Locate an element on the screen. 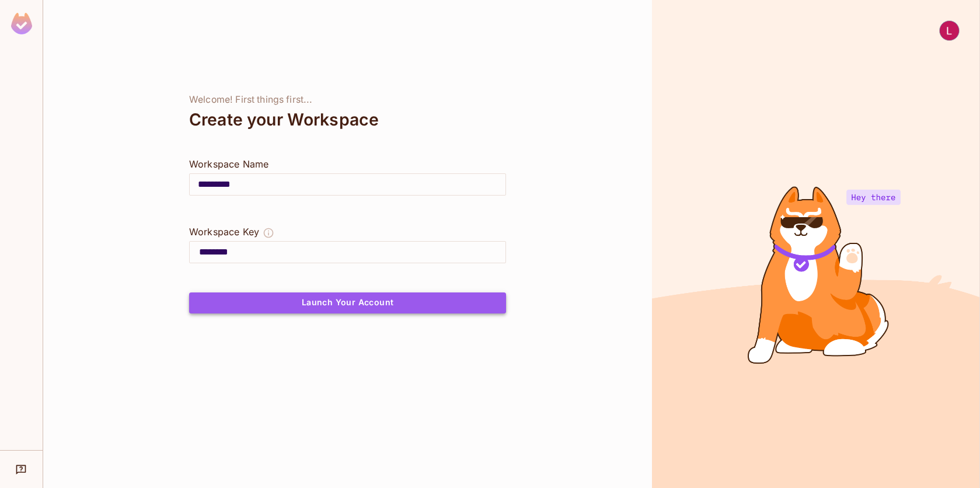  img: Ling Yu is located at coordinates (949, 30).